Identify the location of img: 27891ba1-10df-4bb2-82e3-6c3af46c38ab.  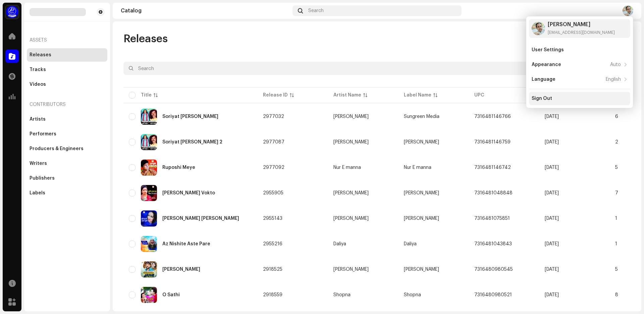
(149, 295).